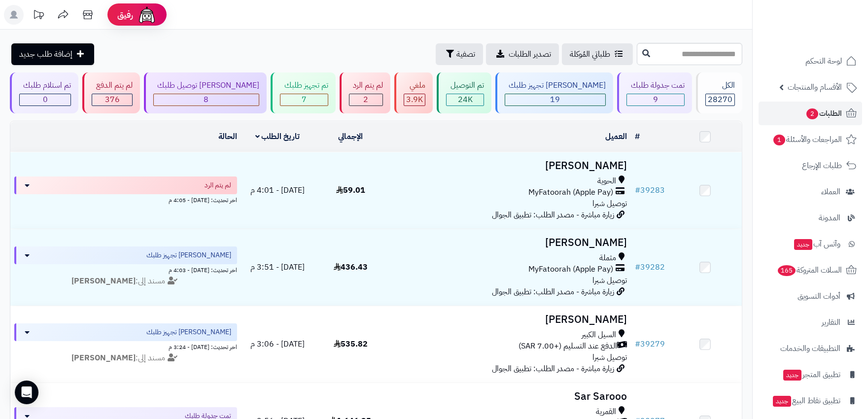  What do you see at coordinates (810, 218) in the screenshot?
I see `a: المدونة` at bounding box center [810, 218].